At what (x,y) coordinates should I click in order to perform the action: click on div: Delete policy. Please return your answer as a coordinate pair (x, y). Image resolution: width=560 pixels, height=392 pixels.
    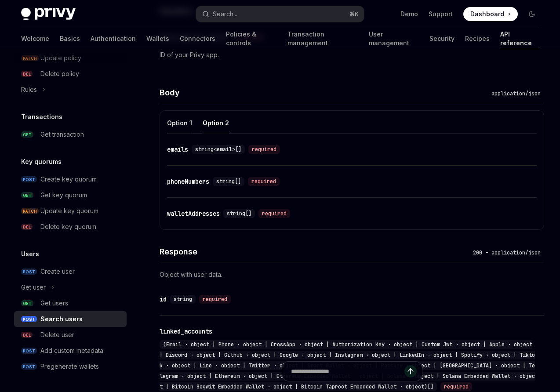
    Looking at the image, I should click on (60, 74).